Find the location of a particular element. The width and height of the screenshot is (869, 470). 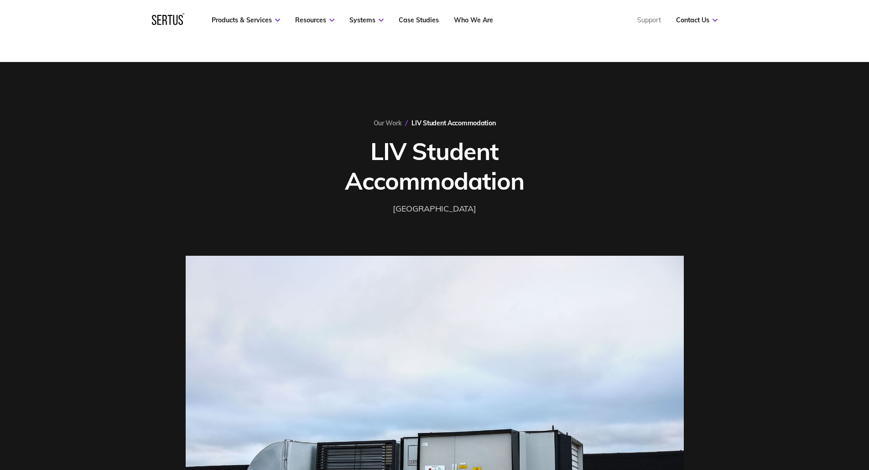

a: Our Work is located at coordinates (388, 123).